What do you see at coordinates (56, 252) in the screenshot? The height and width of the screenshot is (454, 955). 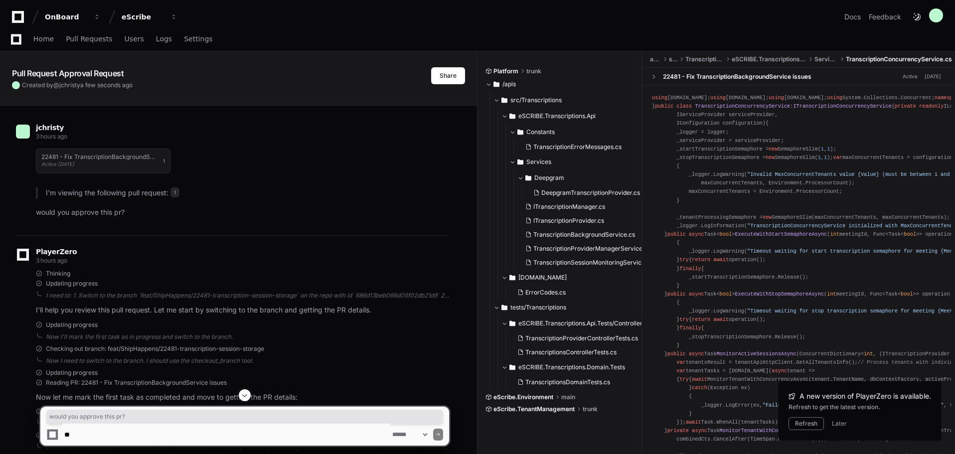 I see `span: PlayerZero` at bounding box center [56, 252].